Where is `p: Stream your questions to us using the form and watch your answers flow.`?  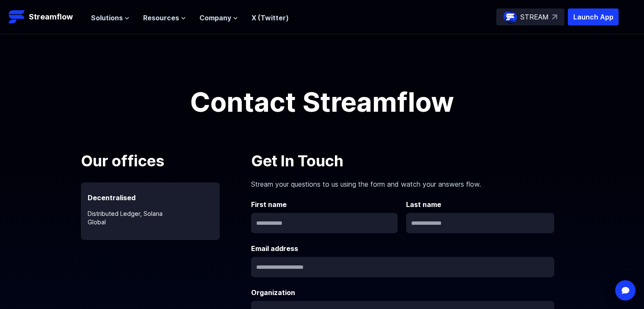 p: Stream your questions to us using the form and watch your answers flow. is located at coordinates (403, 181).